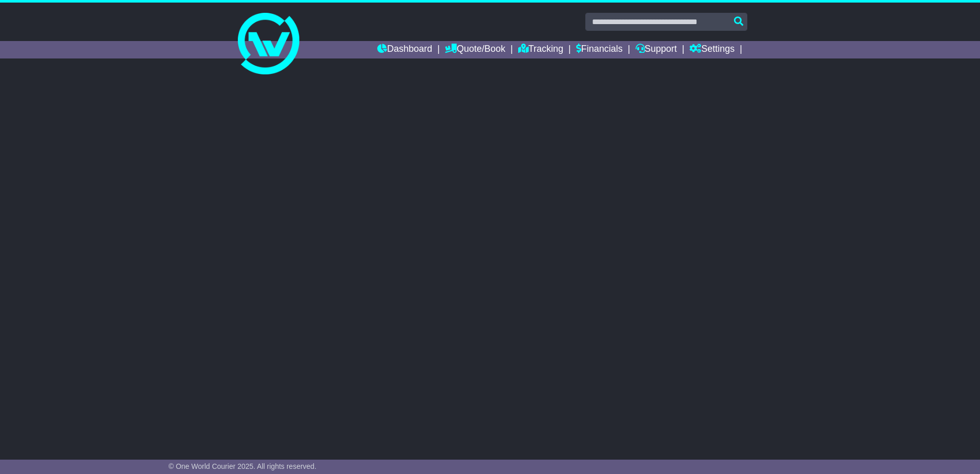  Describe the element at coordinates (243, 467) in the screenshot. I see `span: © One World Courier 2025. All rights reserved.` at that location.